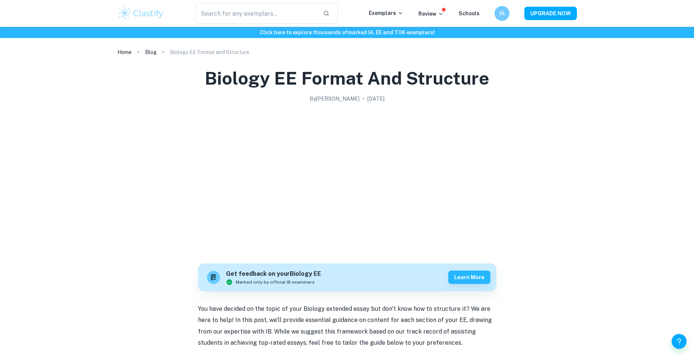 This screenshot has width=694, height=360. Describe the element at coordinates (551, 13) in the screenshot. I see `button: UPGRADE NOW` at that location.